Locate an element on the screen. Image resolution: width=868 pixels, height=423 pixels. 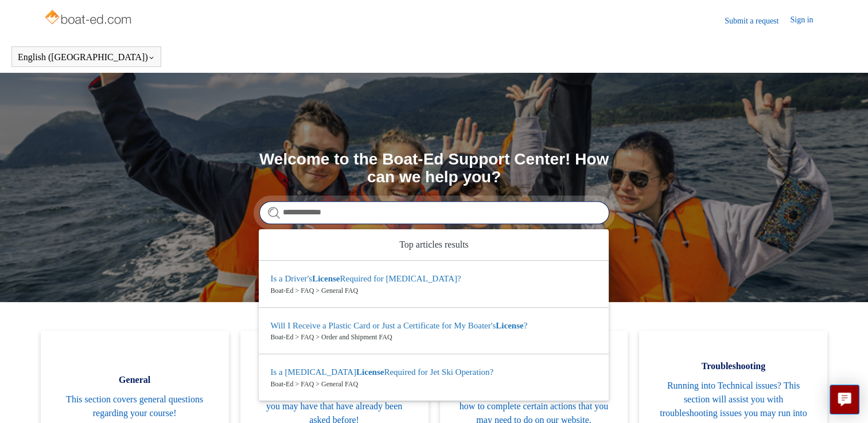
a: Submit a request is located at coordinates (757, 21).